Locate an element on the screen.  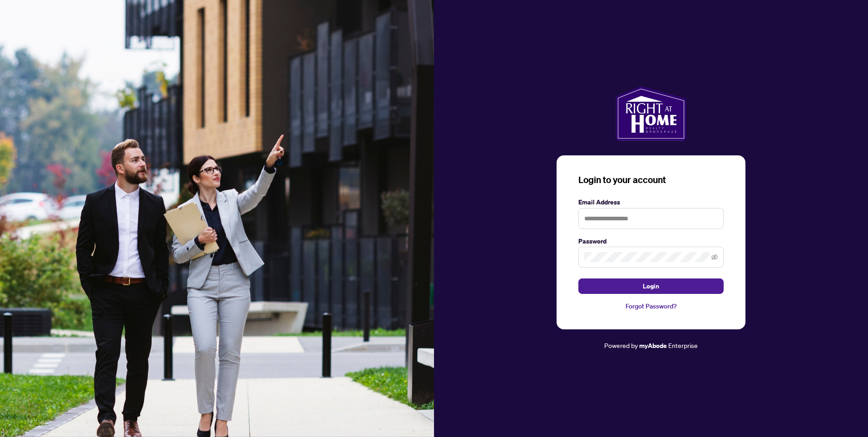
h3: Login to your account is located at coordinates (651, 180).